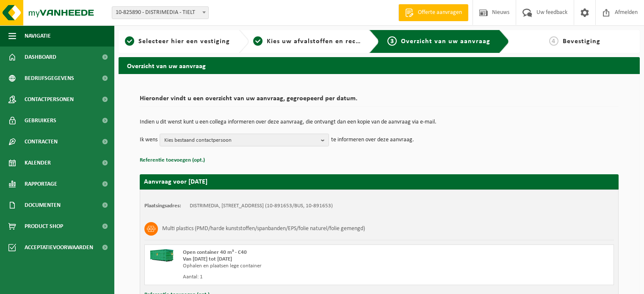  Describe the element at coordinates (445, 42) in the screenshot. I see `span: Overzicht van uw aanvraag` at that location.